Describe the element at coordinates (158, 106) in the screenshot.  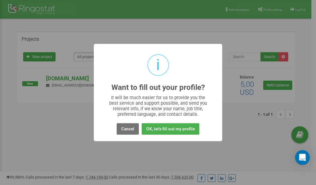
I see `div: It will be much easier for us to provide you the best service and support possible, and send you ...` at that location.